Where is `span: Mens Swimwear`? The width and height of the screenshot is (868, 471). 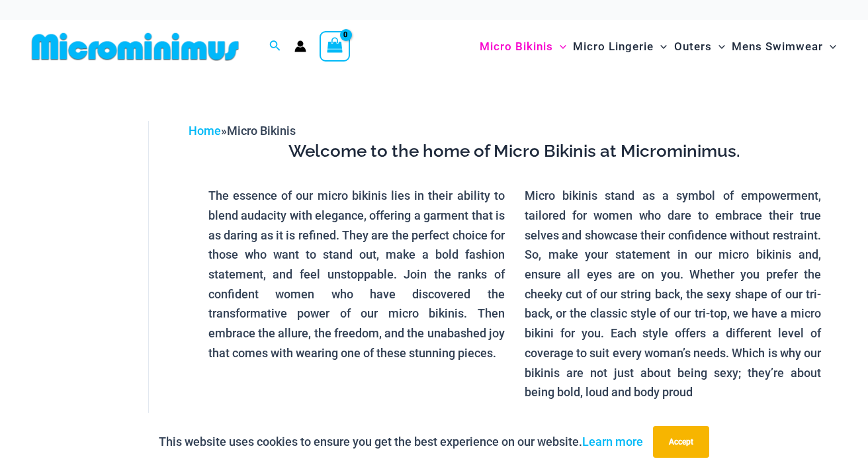
span: Mens Swimwear is located at coordinates (778, 47).